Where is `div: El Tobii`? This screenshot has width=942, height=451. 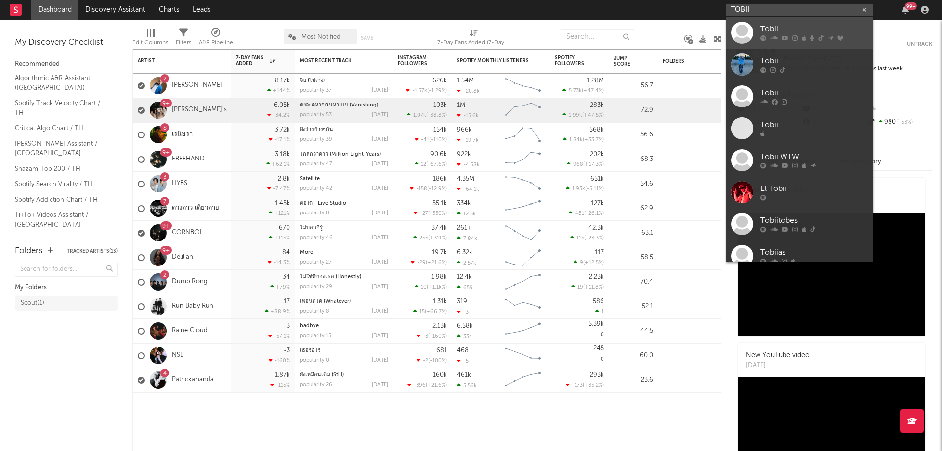
div: El Tobii is located at coordinates (815, 189).